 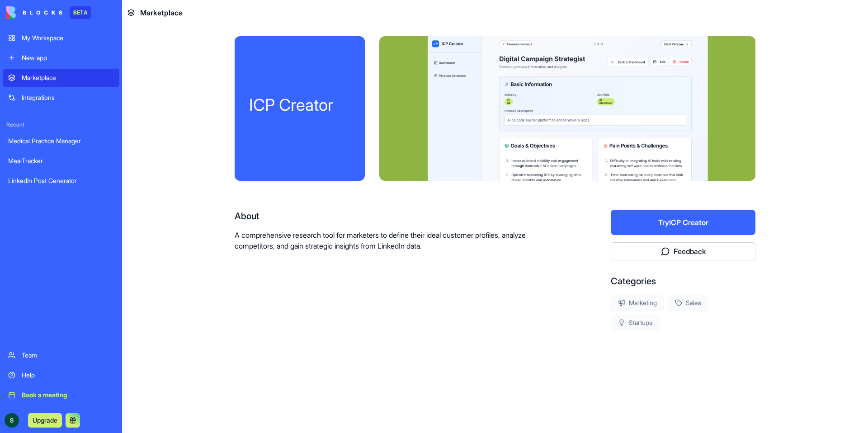 What do you see at coordinates (688, 303) in the screenshot?
I see `div: Sales` at bounding box center [688, 303].